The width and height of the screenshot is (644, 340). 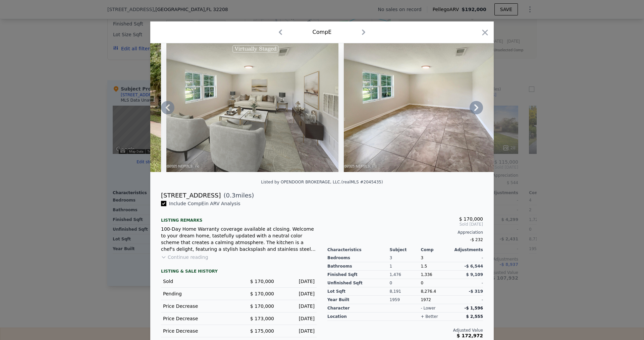 What do you see at coordinates (436, 300) in the screenshot?
I see `div: 1972` at bounding box center [436, 300].